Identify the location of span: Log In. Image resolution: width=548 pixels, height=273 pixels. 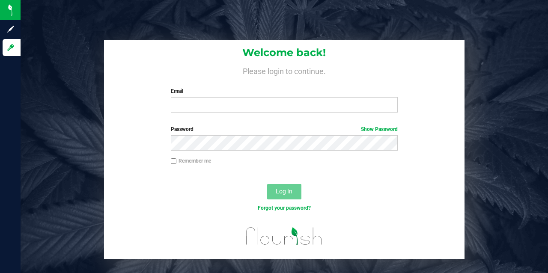
(284, 191).